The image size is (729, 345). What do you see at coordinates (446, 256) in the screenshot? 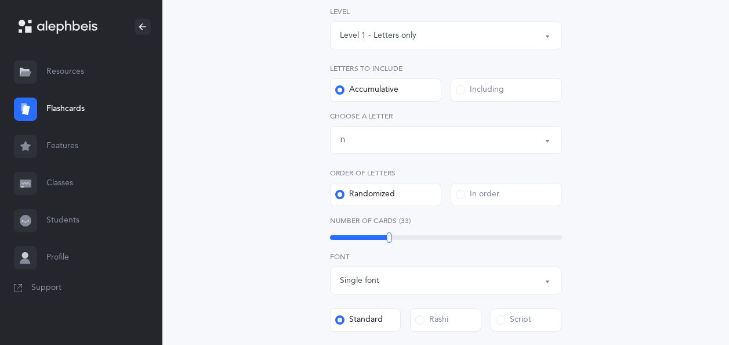
I see `label: Font` at bounding box center [446, 256].